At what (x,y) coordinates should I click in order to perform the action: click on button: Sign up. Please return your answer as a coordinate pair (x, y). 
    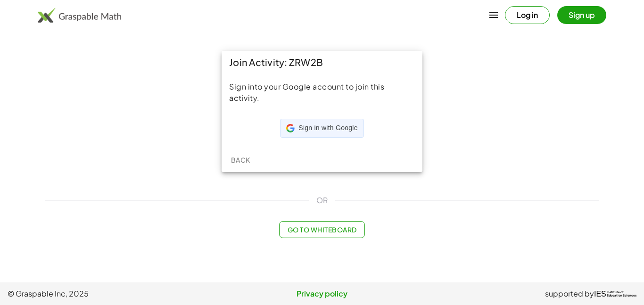
    Looking at the image, I should click on (582, 15).